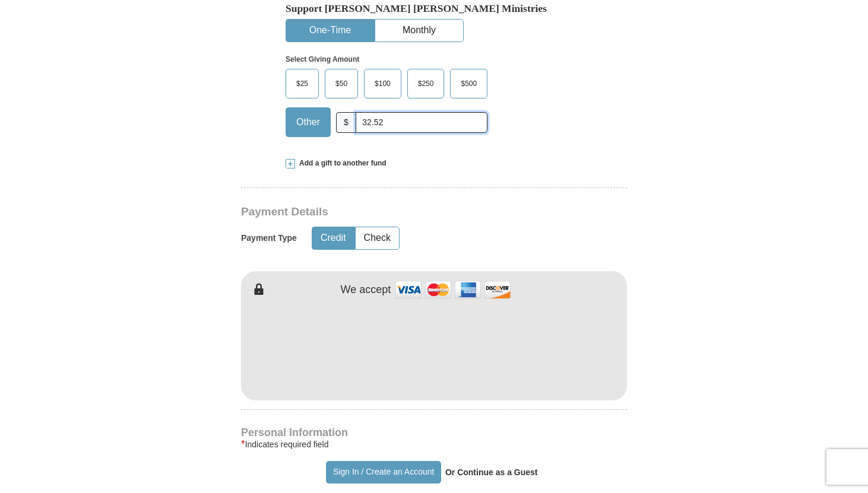 The width and height of the screenshot is (868, 493). What do you see at coordinates (426, 83) in the screenshot?
I see `span: $250` at bounding box center [426, 83].